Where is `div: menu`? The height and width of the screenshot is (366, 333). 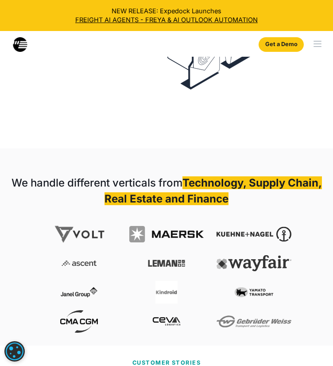
div: menu is located at coordinates (320, 44).